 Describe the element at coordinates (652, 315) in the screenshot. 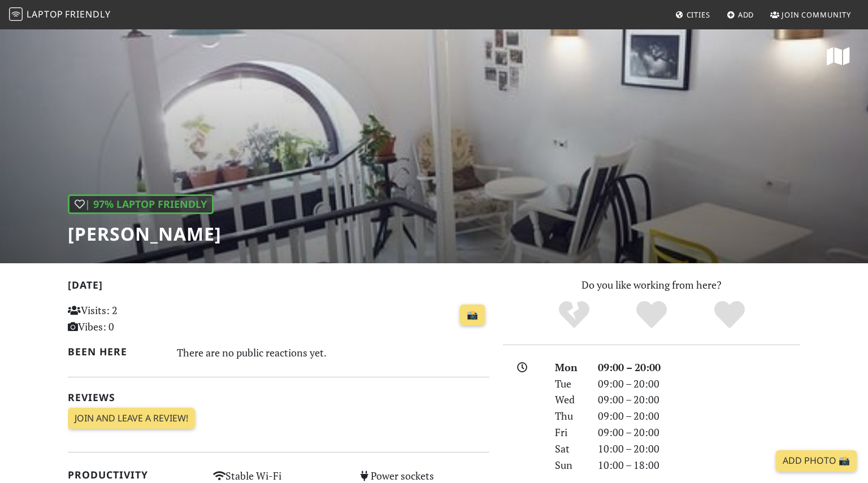

I see `div: Yes` at that location.